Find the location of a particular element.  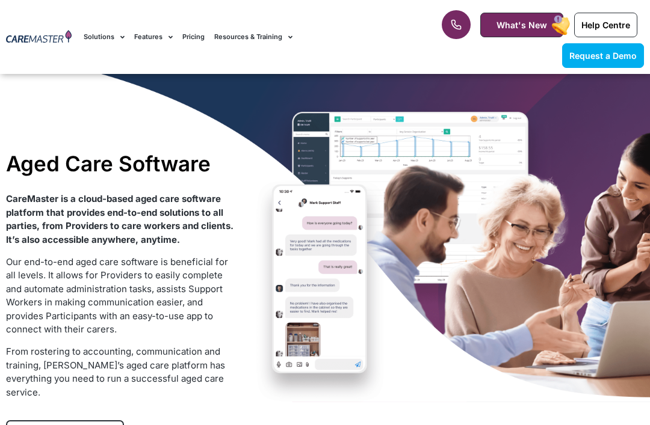

a: Help Centre is located at coordinates (605, 25).